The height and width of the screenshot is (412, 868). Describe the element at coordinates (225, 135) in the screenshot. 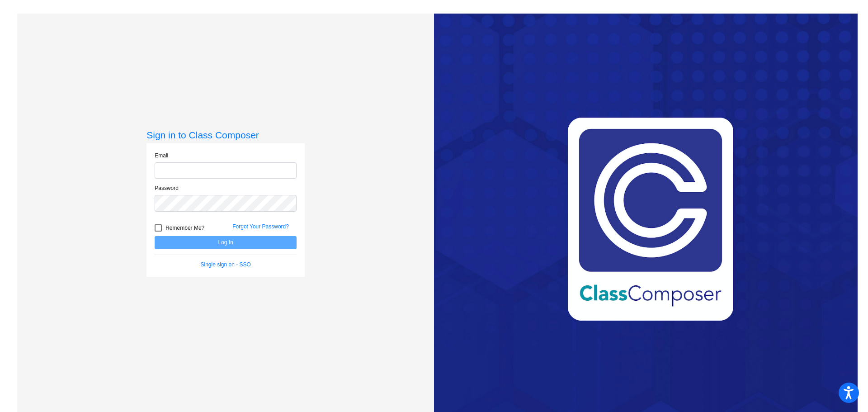

I see `h3: Sign in to Class Composer` at that location.